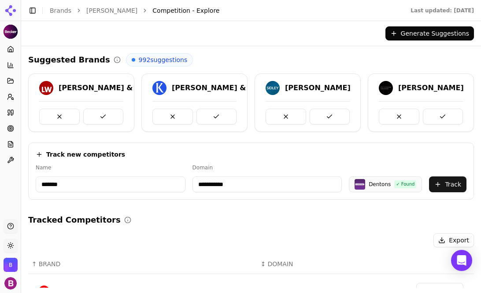  Describe the element at coordinates (379, 184) in the screenshot. I see `div: Dentons` at that location.